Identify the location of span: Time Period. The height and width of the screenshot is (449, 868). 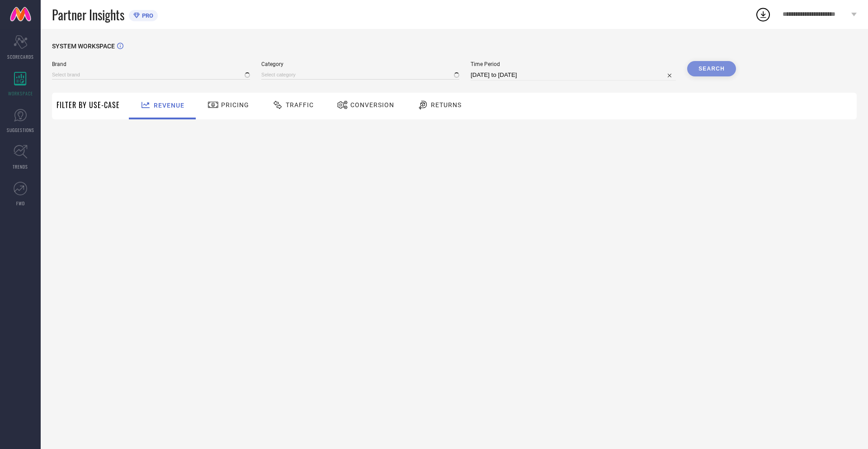
(573, 64).